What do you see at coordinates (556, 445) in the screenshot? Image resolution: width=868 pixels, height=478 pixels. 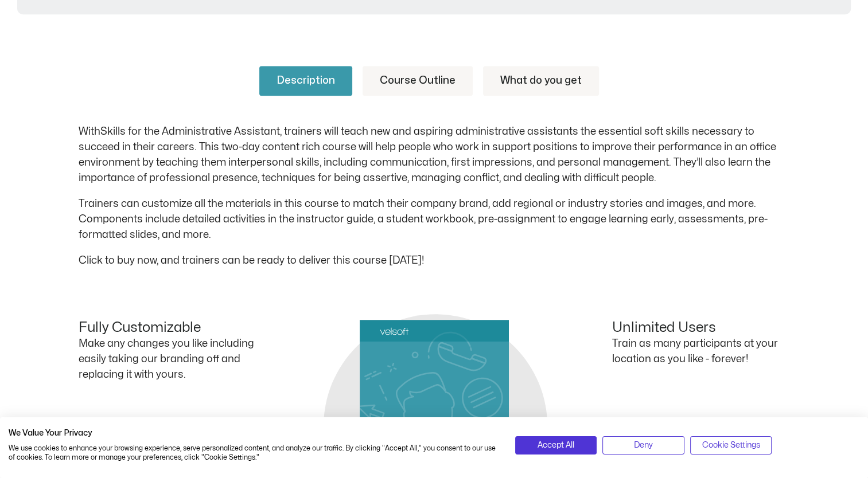 I see `button: Accept all cookies` at bounding box center [556, 445].